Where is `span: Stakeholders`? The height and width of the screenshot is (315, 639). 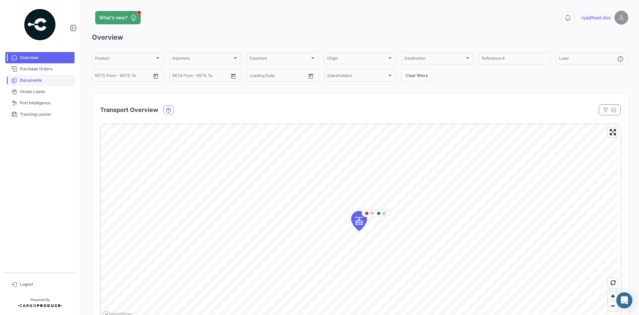 span: Stakeholders is located at coordinates (357, 77).